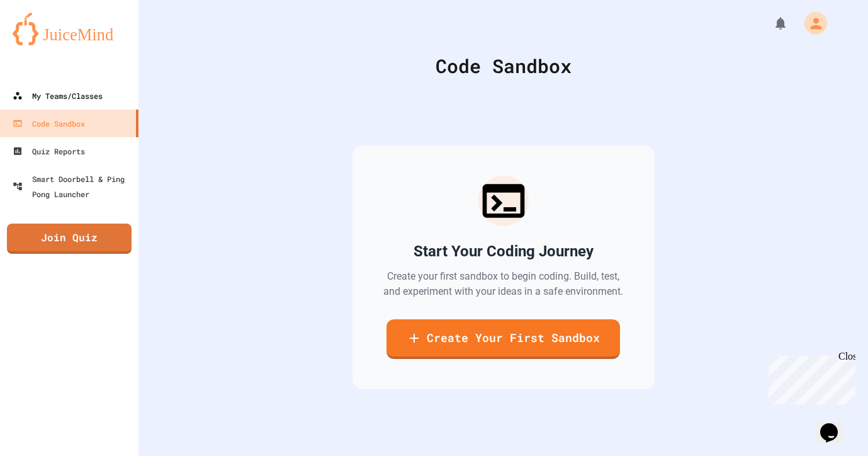  Describe the element at coordinates (504, 251) in the screenshot. I see `h2: Start Your Coding Journey` at that location.